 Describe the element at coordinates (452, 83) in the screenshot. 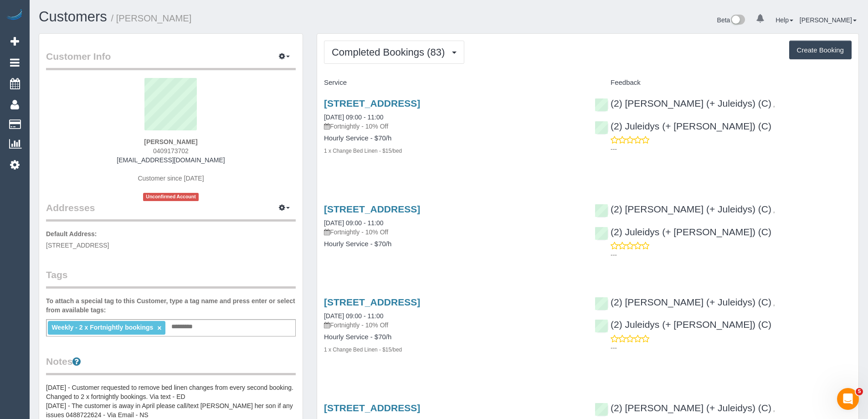

I see `h4: Service` at that location.